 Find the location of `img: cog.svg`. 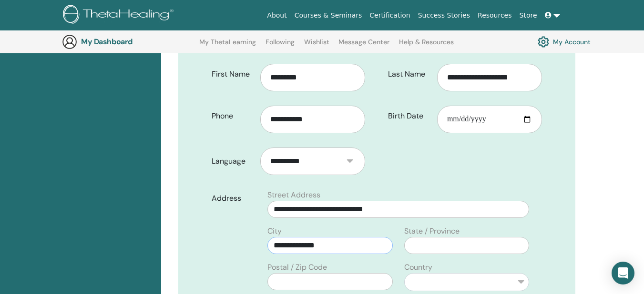

img: cog.svg is located at coordinates (543, 42).